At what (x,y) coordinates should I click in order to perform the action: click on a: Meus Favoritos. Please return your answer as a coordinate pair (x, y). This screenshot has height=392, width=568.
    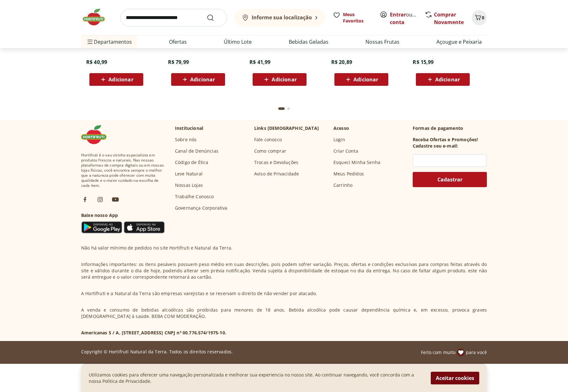
    Looking at the image, I should click on (352, 18).